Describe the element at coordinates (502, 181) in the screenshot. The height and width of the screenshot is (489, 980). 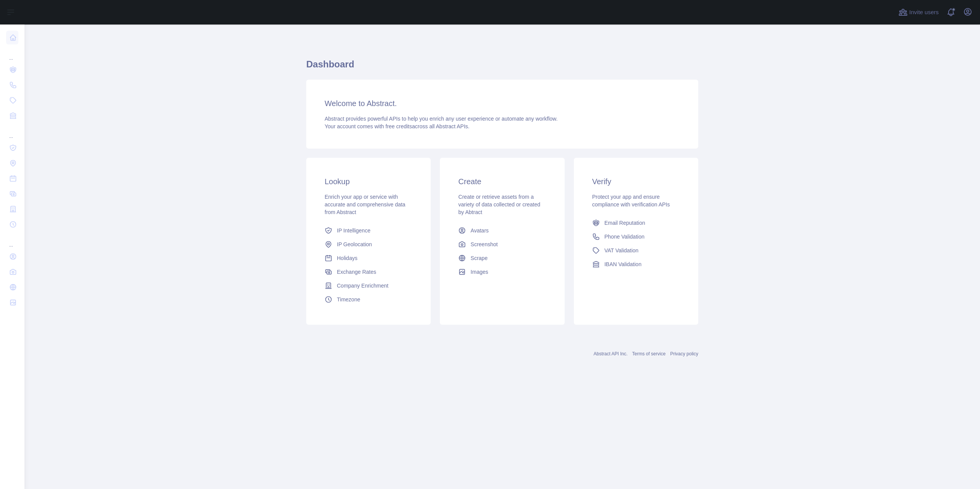
I see `h3: Create` at that location.